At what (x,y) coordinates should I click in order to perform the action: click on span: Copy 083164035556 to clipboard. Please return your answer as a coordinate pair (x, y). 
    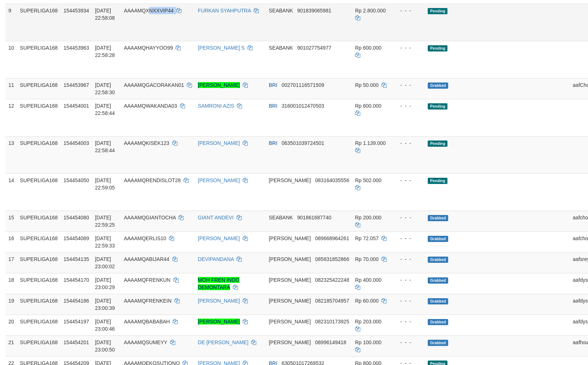
    Looking at the image, I should click on (332, 180).